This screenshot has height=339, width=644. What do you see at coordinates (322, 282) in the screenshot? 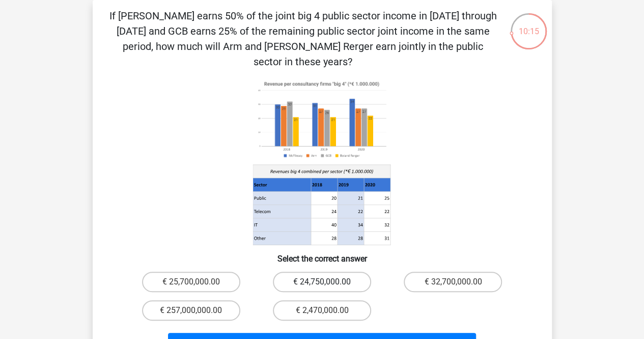
I see `label: € 24,750,000.00` at bounding box center [322, 282].